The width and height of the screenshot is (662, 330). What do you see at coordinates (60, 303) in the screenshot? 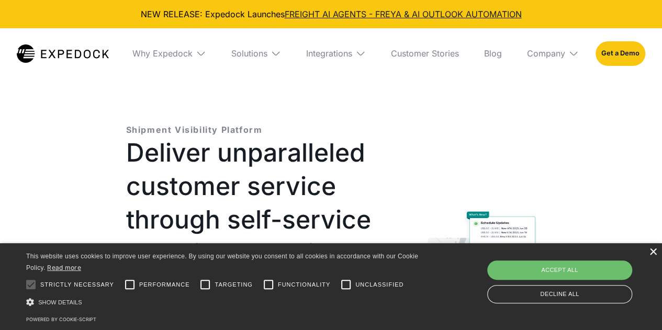
I see `span: Show details` at bounding box center [60, 303].